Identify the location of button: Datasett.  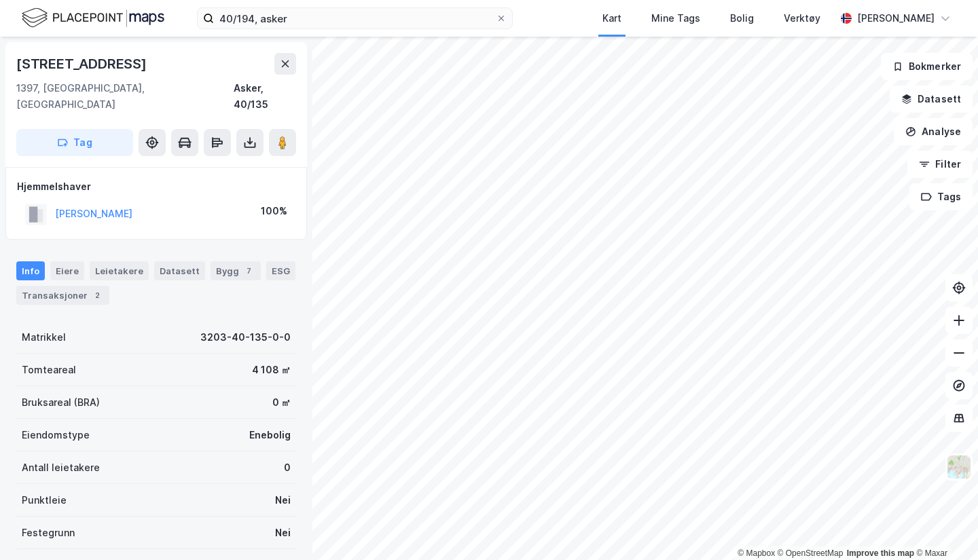
(931, 99).